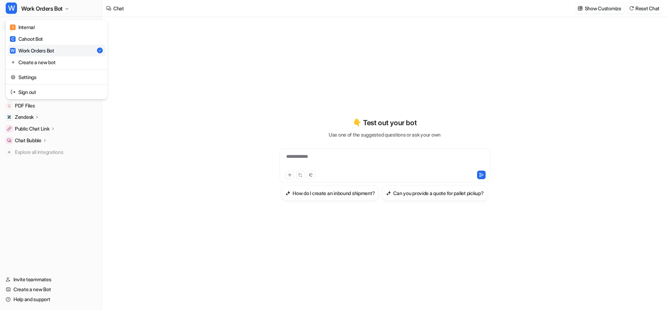 Image resolution: width=668 pixels, height=310 pixels. I want to click on div: Cahoot Bot, so click(26, 39).